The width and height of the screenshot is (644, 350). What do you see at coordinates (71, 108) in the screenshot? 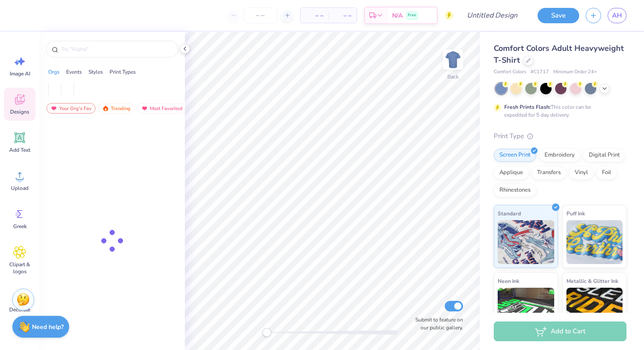
I see `div: Your Org's Fav` at bounding box center [71, 108].